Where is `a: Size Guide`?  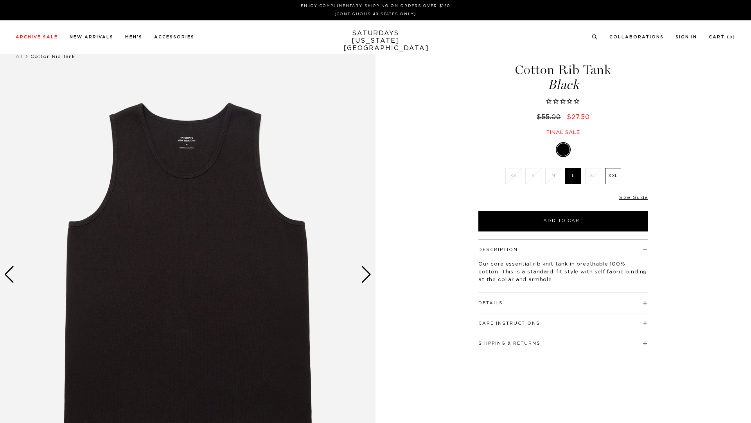 a: Size Guide is located at coordinates (634, 197).